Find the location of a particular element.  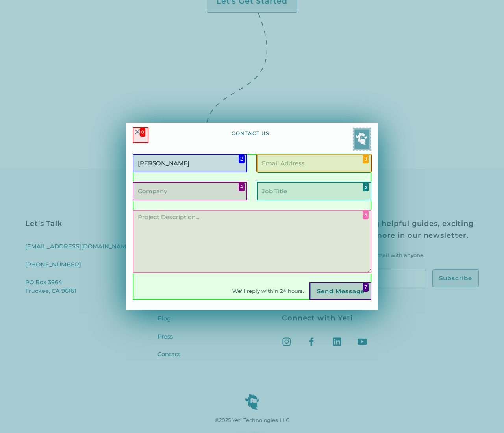

div: We'll reply within 24 hours. is located at coordinates (271, 291).